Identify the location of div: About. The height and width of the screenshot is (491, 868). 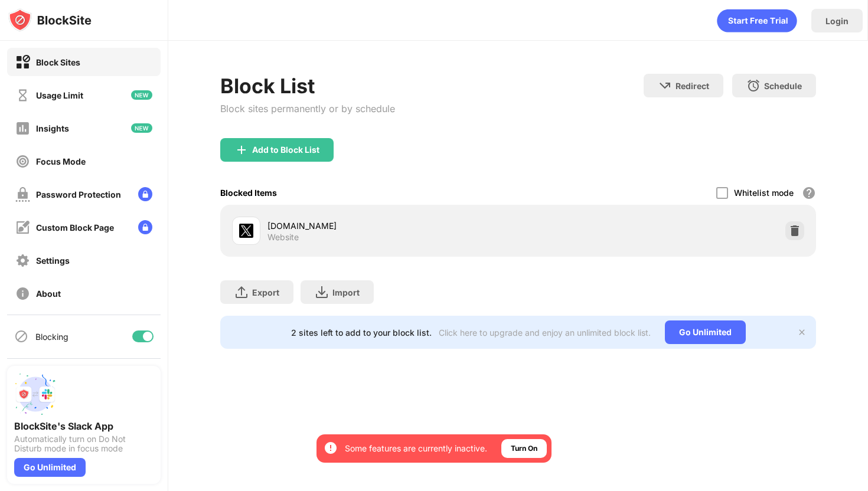
(48, 293).